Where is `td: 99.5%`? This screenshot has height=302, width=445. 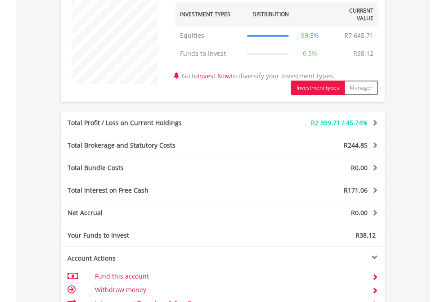
td: 99.5% is located at coordinates (310, 36).